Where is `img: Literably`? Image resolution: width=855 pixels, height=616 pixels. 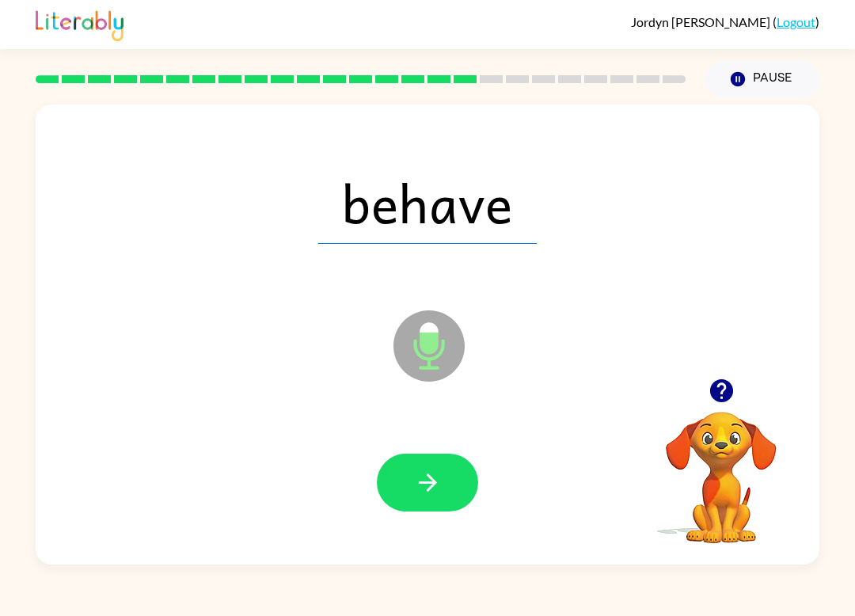
img: Literably is located at coordinates (79, 23).